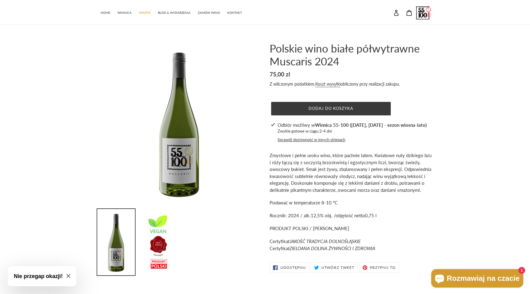 This screenshot has height=294, width=530. Describe the element at coordinates (352, 131) in the screenshot. I see `p: Zwykle gotowe w ciągu 2-4 dni` at that location.